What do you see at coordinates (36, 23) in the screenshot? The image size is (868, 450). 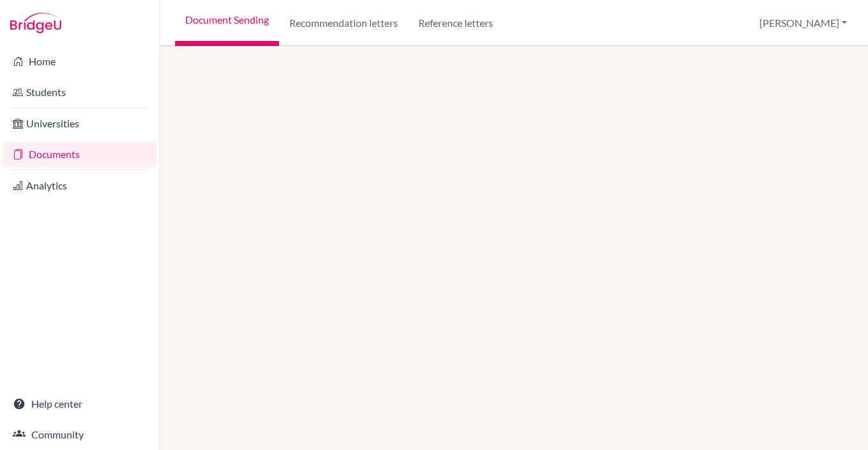 I see `img: Bridge-U` at bounding box center [36, 23].